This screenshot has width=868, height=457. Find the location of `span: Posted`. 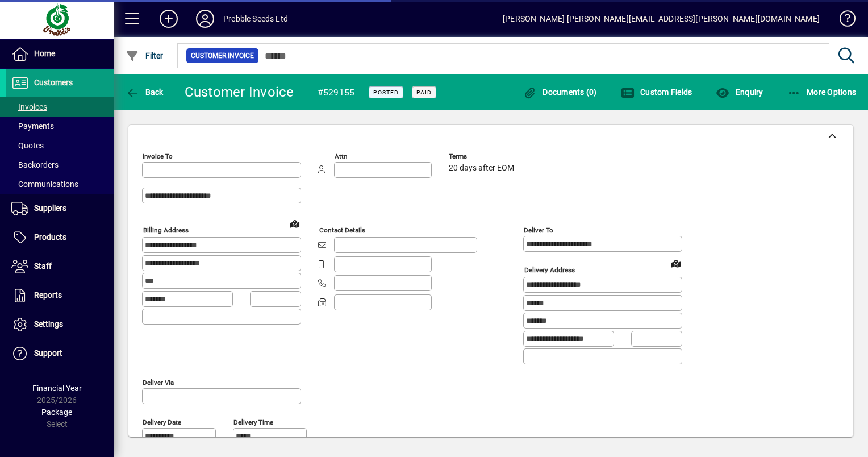

span: Posted is located at coordinates (386, 92).